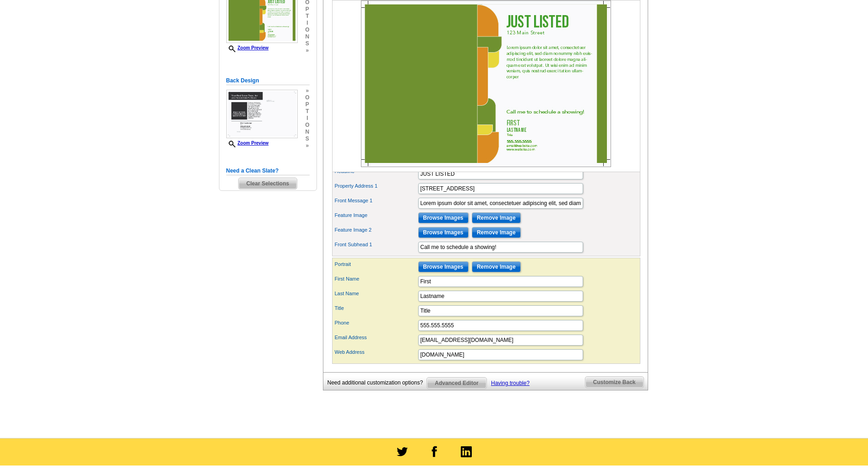 The width and height of the screenshot is (868, 471). Describe the element at coordinates (376, 215) in the screenshot. I see `label: Feature Image` at that location.